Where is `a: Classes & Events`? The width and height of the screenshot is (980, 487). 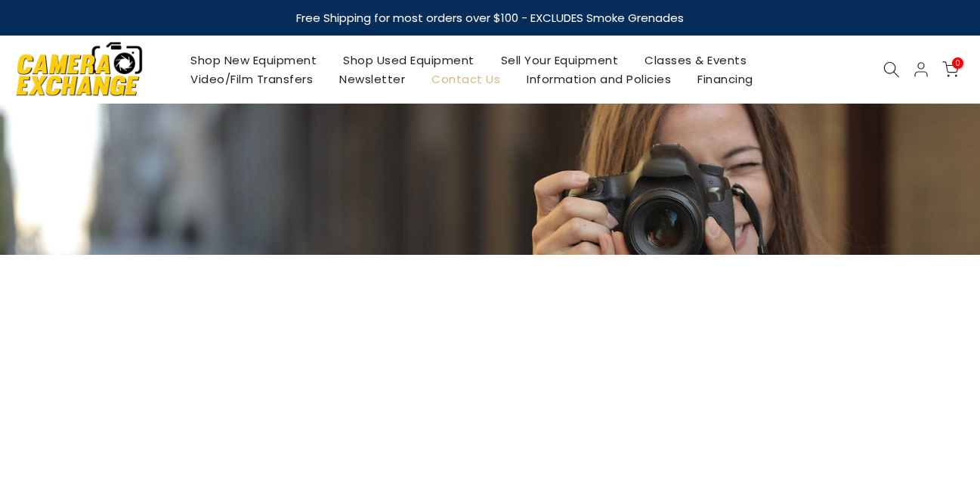 a: Classes & Events is located at coordinates (696, 60).